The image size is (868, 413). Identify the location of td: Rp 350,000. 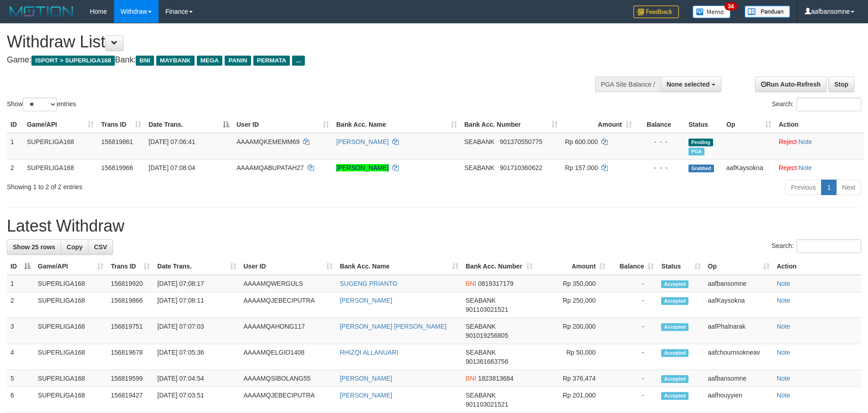
(572, 283).